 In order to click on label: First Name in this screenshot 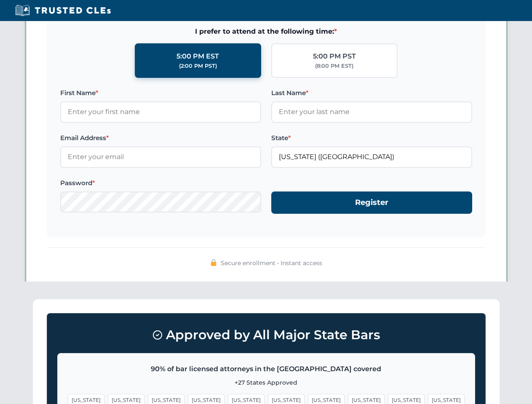, I will do `click(160, 93)`.